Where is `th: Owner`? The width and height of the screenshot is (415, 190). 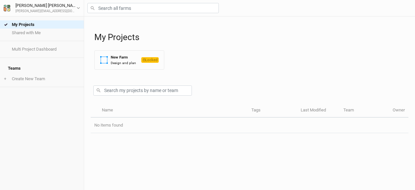
th: Owner is located at coordinates (399, 110).